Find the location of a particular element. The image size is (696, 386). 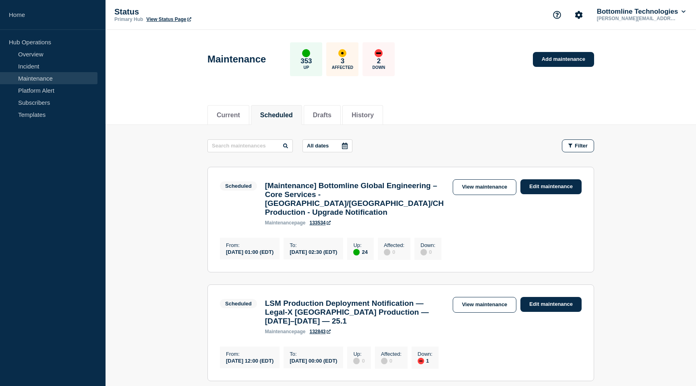

p: 2 is located at coordinates (379, 61).